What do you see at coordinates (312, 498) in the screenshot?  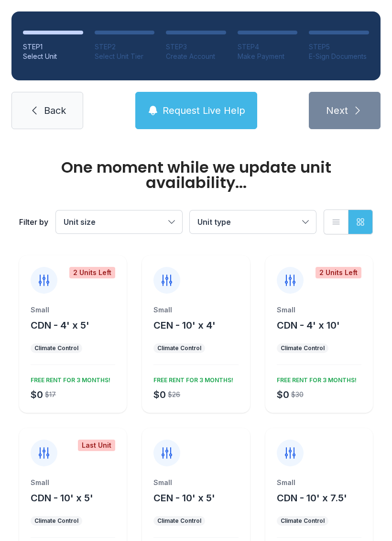 I see `button: CDN - 10' x 7.5'` at bounding box center [312, 498].